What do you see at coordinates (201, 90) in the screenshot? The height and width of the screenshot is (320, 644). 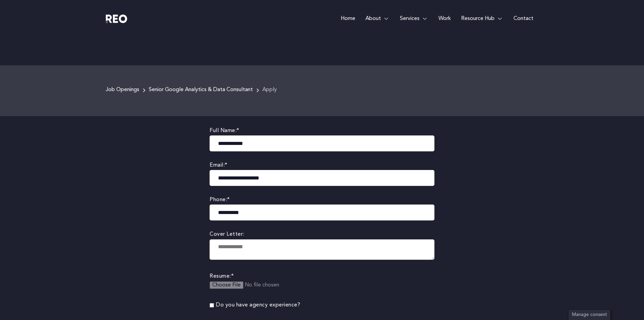 I see `a: Senior Google Analytics & Data Consultant` at bounding box center [201, 90].